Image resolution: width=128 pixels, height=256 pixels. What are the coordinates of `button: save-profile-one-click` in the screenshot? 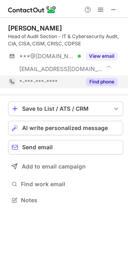 It's located at (65, 109).